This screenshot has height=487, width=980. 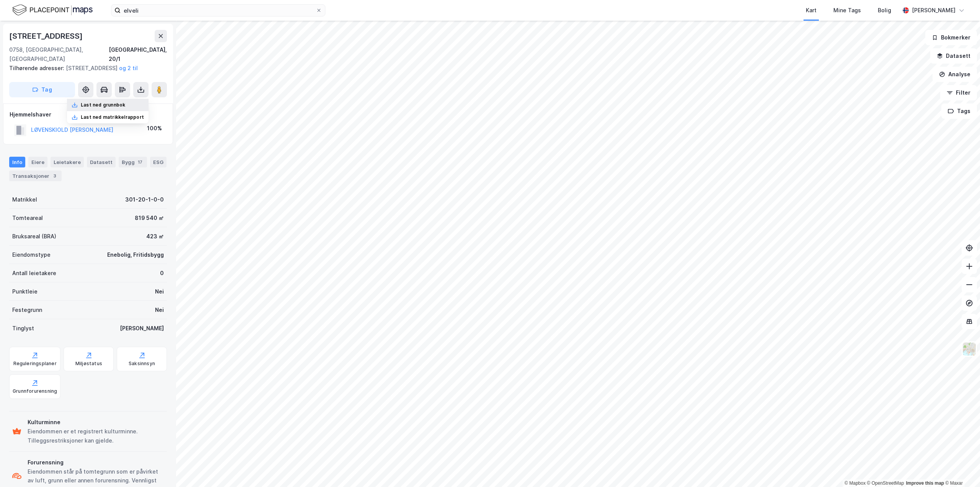 What do you see at coordinates (969, 349) in the screenshot?
I see `img: Z` at bounding box center [969, 349].